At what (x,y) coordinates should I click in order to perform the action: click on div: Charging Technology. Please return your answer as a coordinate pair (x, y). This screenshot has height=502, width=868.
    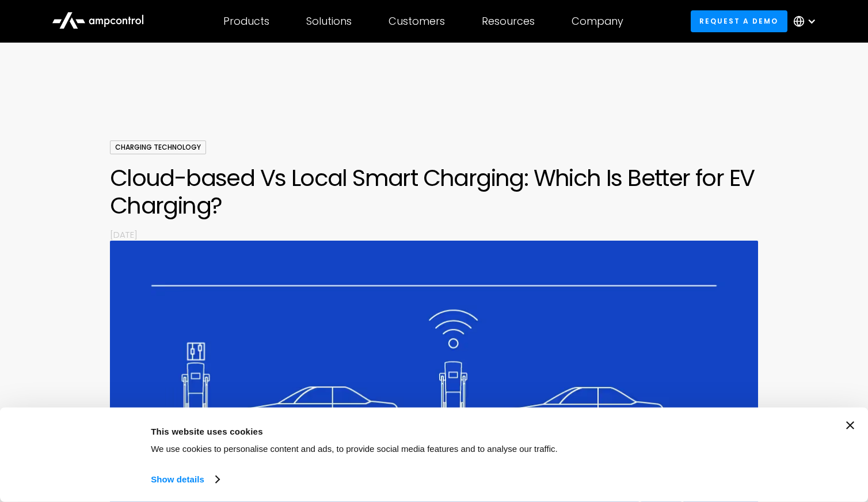
    Looking at the image, I should click on (158, 148).